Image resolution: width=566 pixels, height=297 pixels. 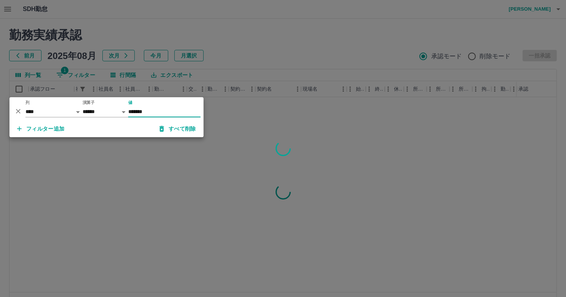 I want to click on button: 削除, so click(x=18, y=111).